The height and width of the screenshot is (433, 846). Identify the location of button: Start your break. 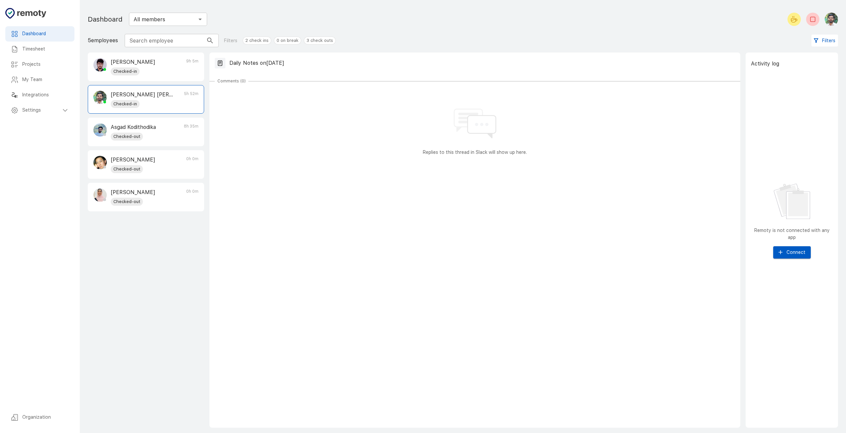
(794, 19).